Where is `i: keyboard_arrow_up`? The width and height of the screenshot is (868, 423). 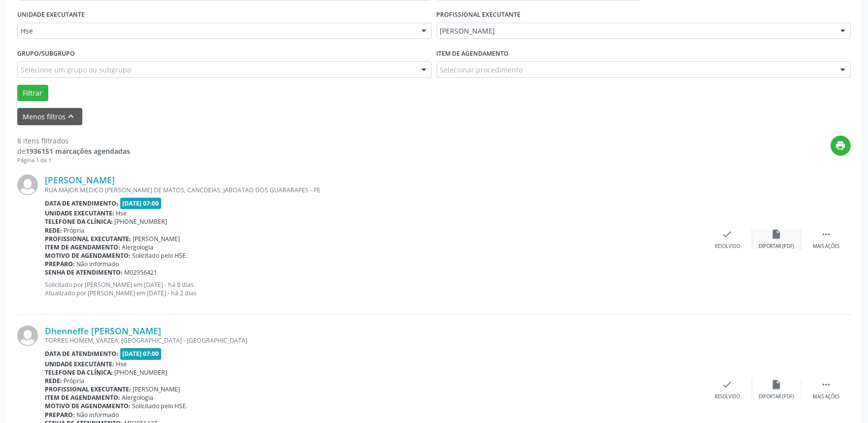 i: keyboard_arrow_up is located at coordinates (72, 117).